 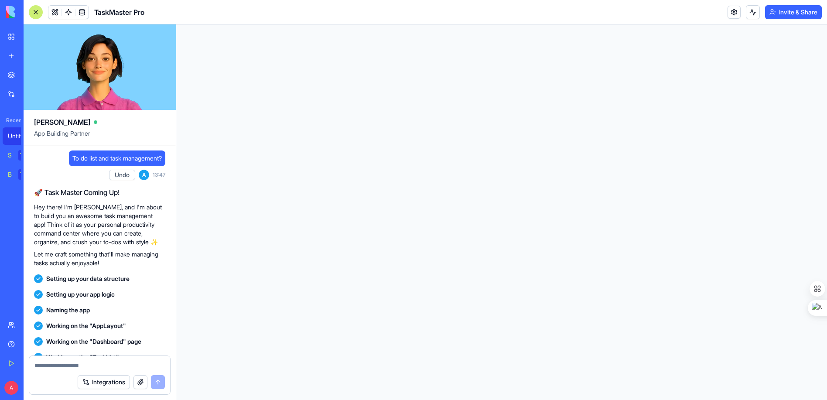 I want to click on a: Blog Generation ProTRY, so click(x=20, y=174).